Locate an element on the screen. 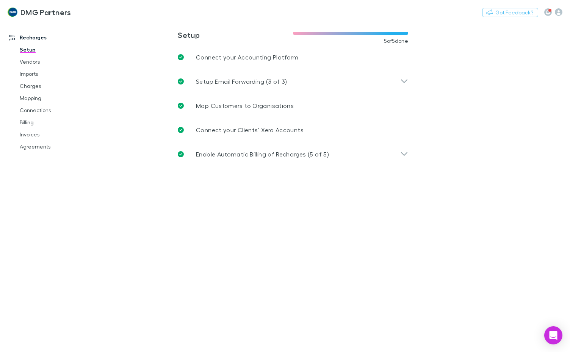 The height and width of the screenshot is (352, 570). a: Mapping is located at coordinates (55, 98).